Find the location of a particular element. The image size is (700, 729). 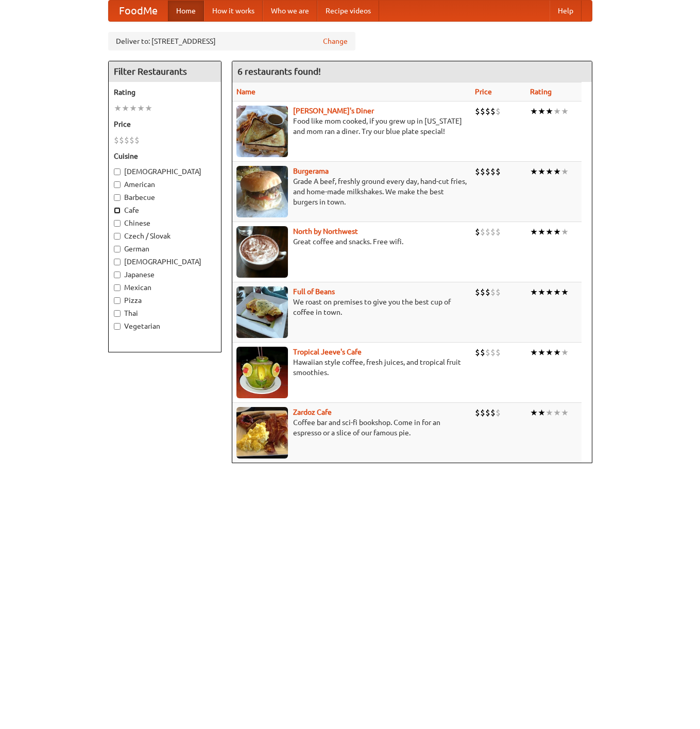

label: German is located at coordinates (165, 249).